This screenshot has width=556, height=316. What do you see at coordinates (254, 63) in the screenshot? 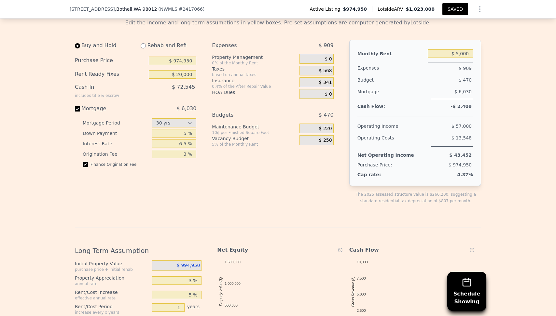
I see `div: 0% of the Monthly Rent` at bounding box center [254, 63].